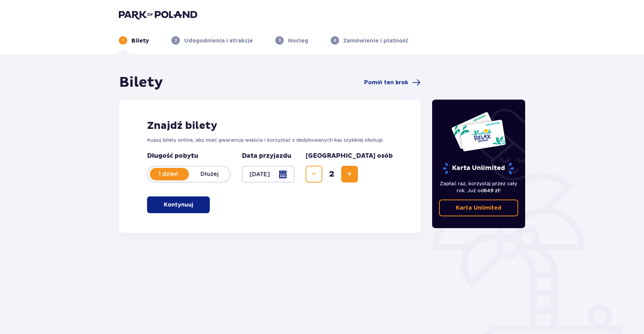 The height and width of the screenshot is (334, 644). I want to click on p: 2, so click(176, 40).